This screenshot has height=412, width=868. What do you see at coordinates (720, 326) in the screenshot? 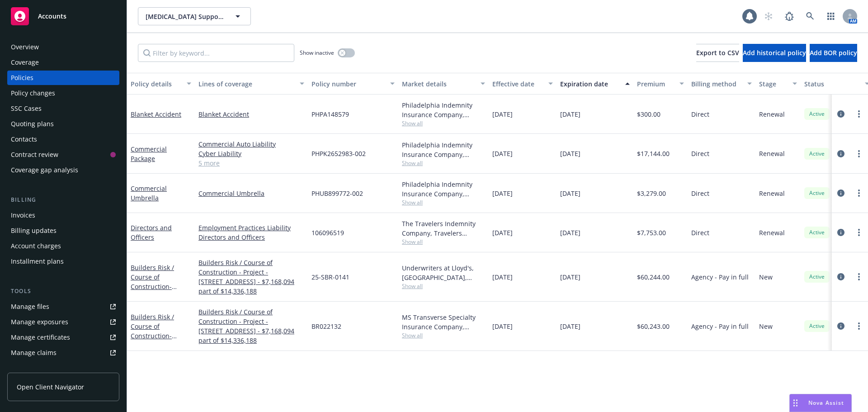
I see `span: Agency - Pay in full` at bounding box center [720, 326].